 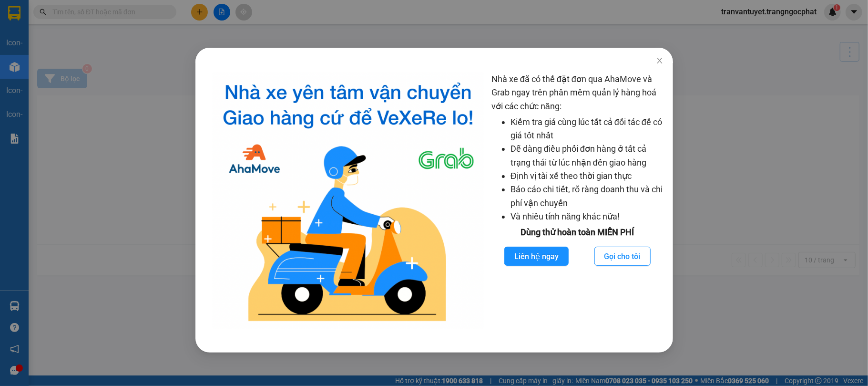 I want to click on button: Gọi cho tôi, so click(x=622, y=256).